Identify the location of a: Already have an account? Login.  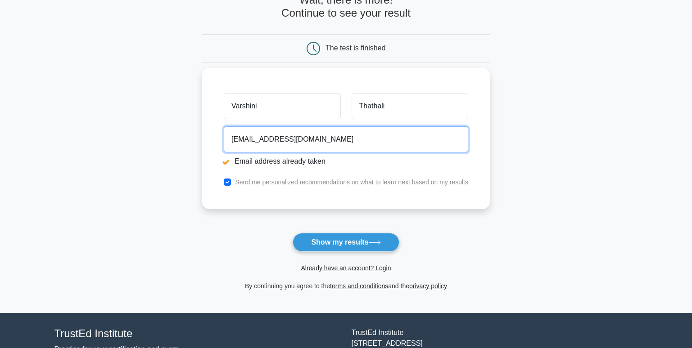
(346, 268).